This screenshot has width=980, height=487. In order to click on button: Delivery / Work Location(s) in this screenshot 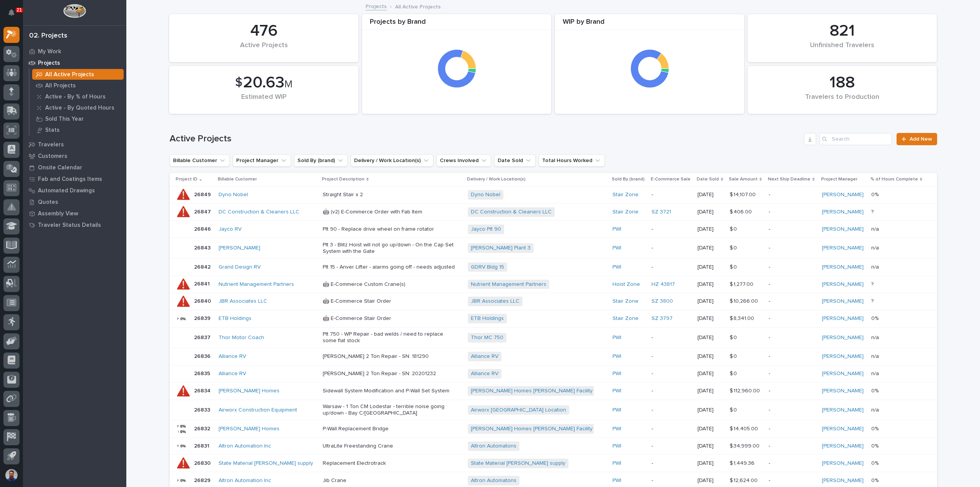, I will do `click(392, 161)`.